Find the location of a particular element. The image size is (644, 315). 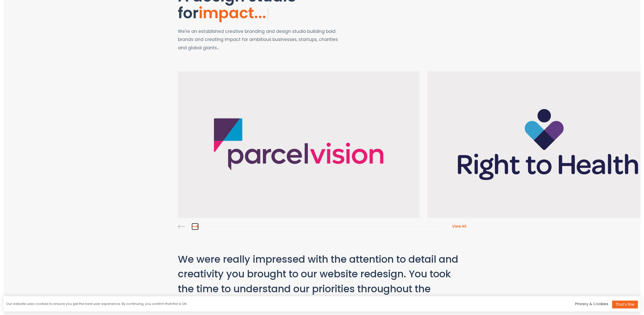

span: View All is located at coordinates (459, 226).